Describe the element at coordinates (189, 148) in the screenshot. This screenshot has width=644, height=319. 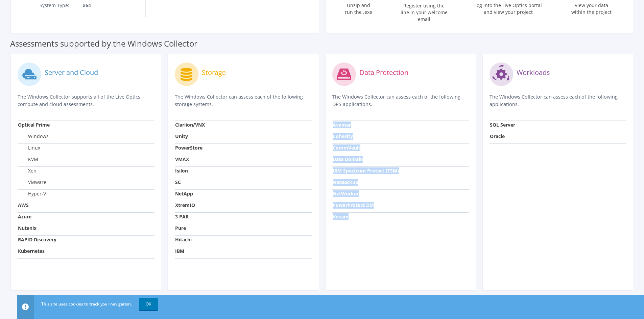
I see `strong: PowerStore` at that location.